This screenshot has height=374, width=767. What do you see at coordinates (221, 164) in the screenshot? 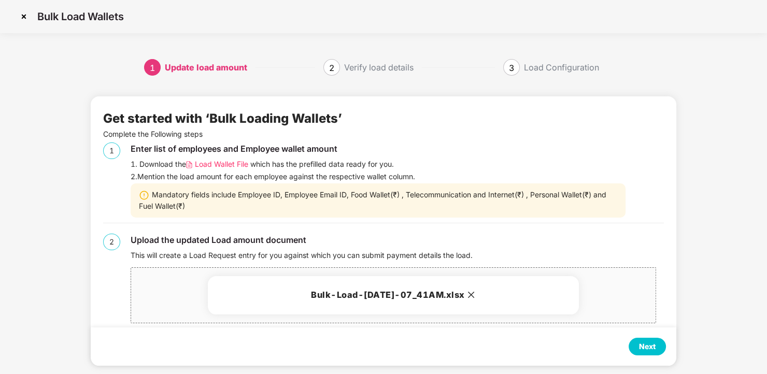
I see `span: Load Wallet File` at bounding box center [221, 164].